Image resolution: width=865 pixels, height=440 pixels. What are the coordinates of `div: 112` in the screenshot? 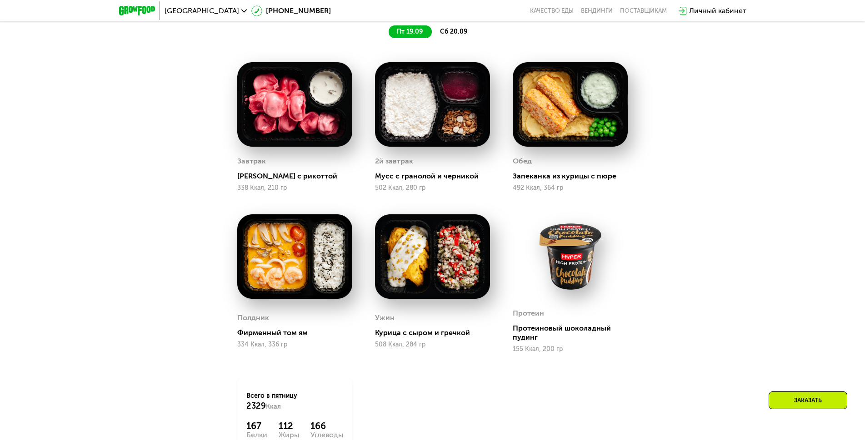 It's located at (289, 426).